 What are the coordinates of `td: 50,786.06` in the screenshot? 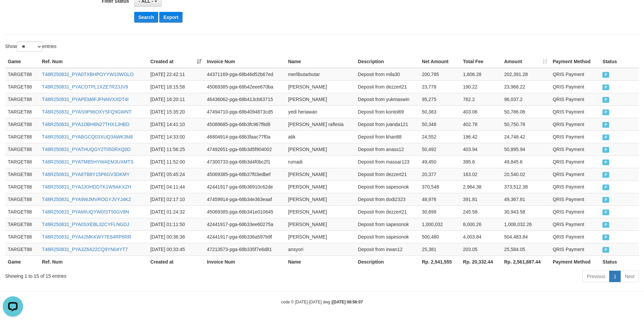 It's located at (526, 112).